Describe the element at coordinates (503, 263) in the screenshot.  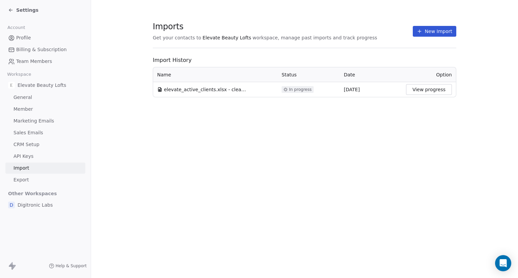
I see `div: Open Intercom Messenger` at that location.